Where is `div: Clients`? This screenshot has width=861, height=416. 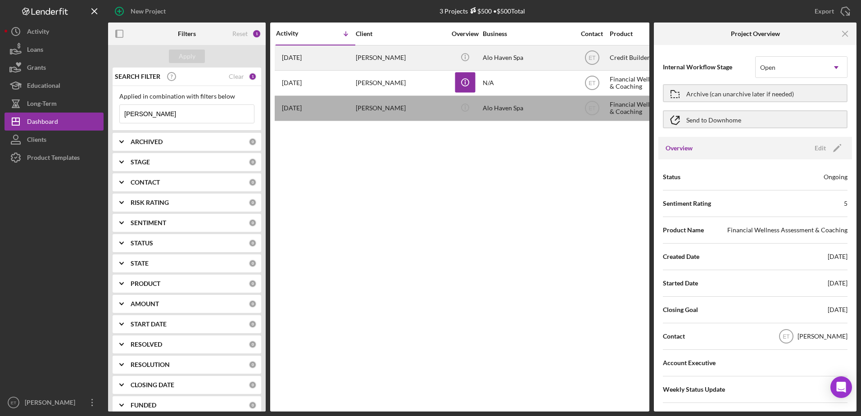
div: Clients is located at coordinates (36, 140).